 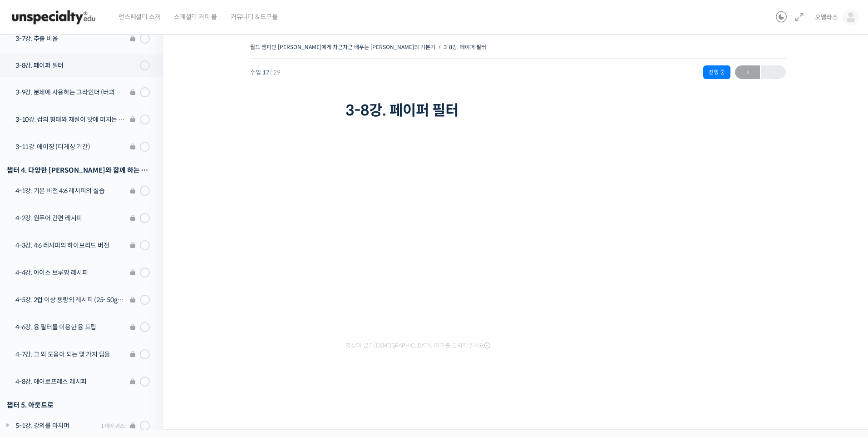 What do you see at coordinates (146, 299) in the screenshot?
I see `a: 설정` at bounding box center [146, 299].